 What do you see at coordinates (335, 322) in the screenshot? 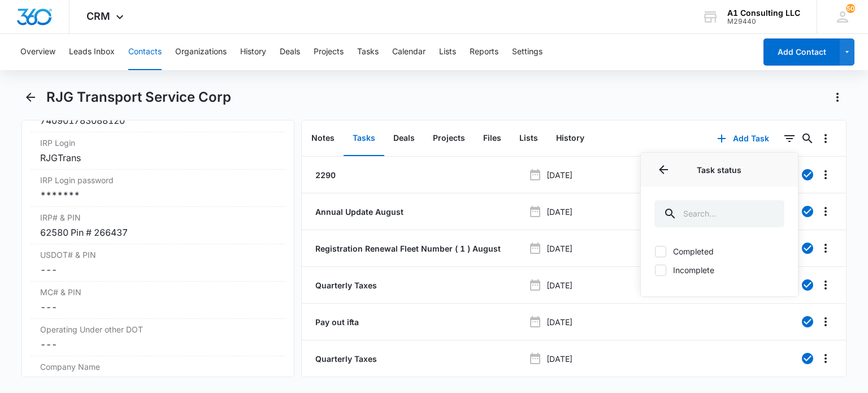
I see `a: Pay out ifta` at bounding box center [335, 322].